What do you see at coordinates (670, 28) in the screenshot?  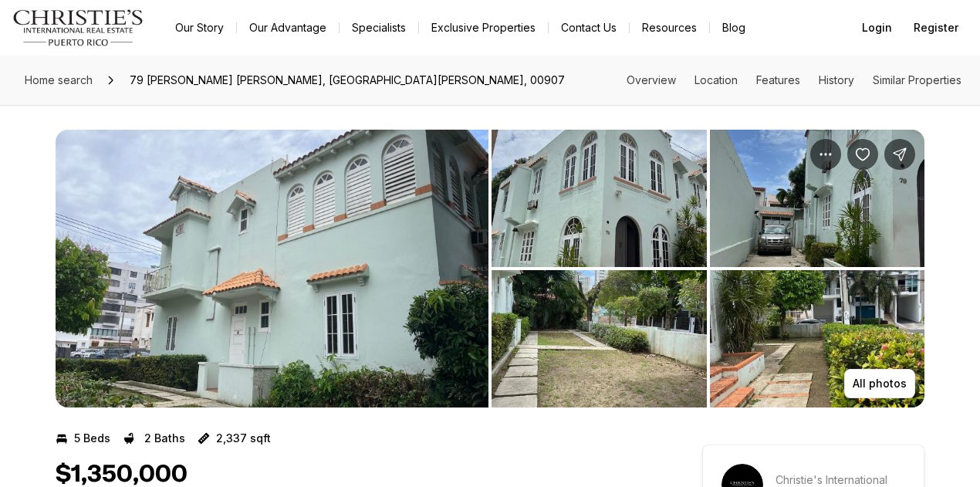 I see `a: Resources` at bounding box center [670, 28].